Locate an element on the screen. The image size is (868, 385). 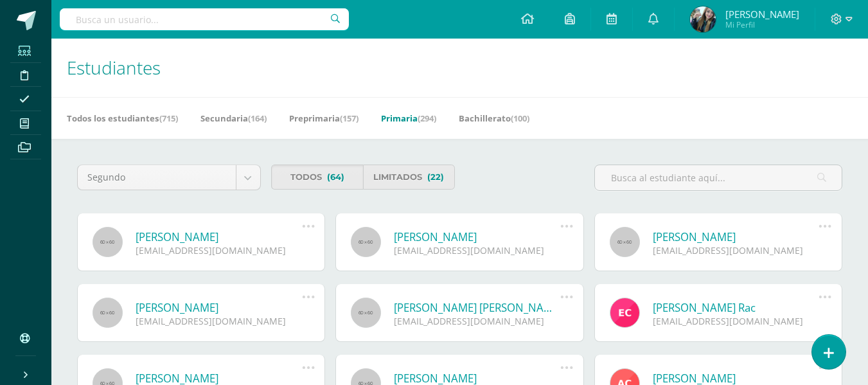
span: Mi Perfil is located at coordinates (762, 25).